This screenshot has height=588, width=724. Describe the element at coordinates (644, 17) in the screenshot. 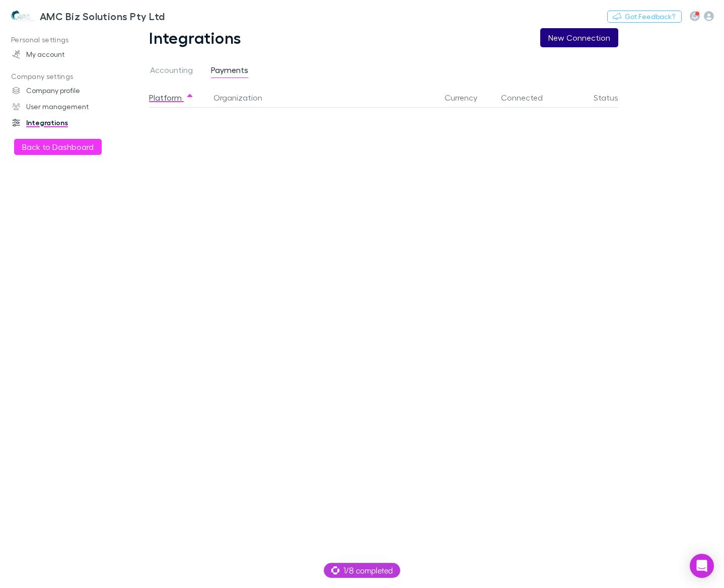

I see `button: Got Feedback?` at that location.